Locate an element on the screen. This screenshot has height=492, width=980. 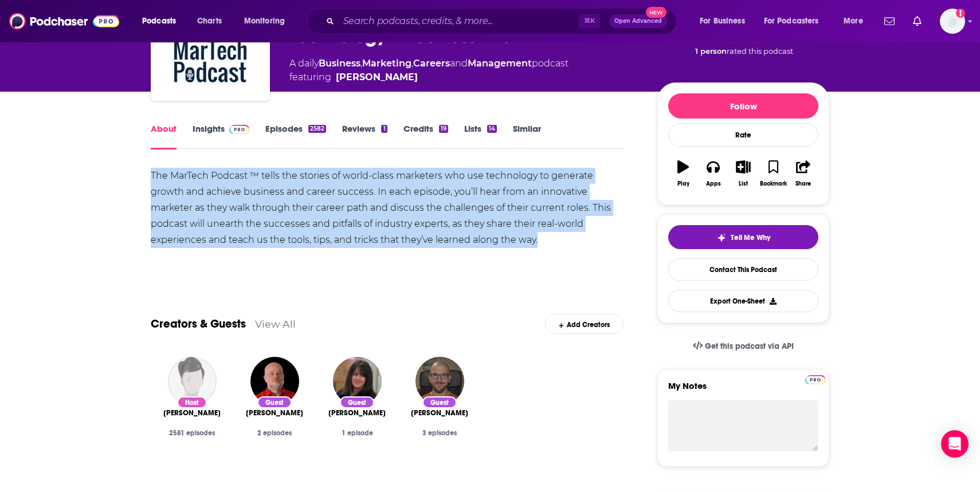
a: Contact This Podcast is located at coordinates (743, 269).